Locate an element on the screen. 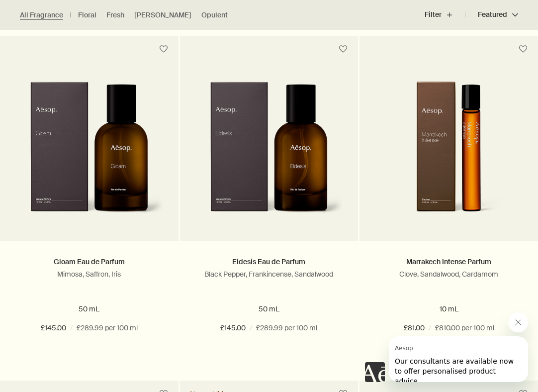 Image resolution: width=538 pixels, height=392 pixels. button: Featured is located at coordinates (492, 15).